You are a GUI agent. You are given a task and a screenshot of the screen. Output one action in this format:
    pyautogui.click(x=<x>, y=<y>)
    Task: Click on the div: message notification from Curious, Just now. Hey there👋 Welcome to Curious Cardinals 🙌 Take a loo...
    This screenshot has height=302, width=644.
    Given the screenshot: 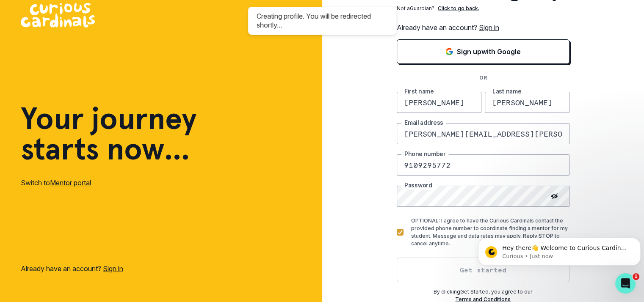 What is the action you would take?
    pyautogui.click(x=84, y=32)
    